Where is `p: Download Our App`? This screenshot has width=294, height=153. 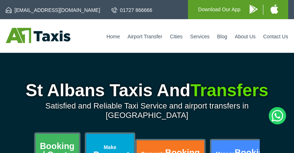 p: Download Our App is located at coordinates (219, 9).